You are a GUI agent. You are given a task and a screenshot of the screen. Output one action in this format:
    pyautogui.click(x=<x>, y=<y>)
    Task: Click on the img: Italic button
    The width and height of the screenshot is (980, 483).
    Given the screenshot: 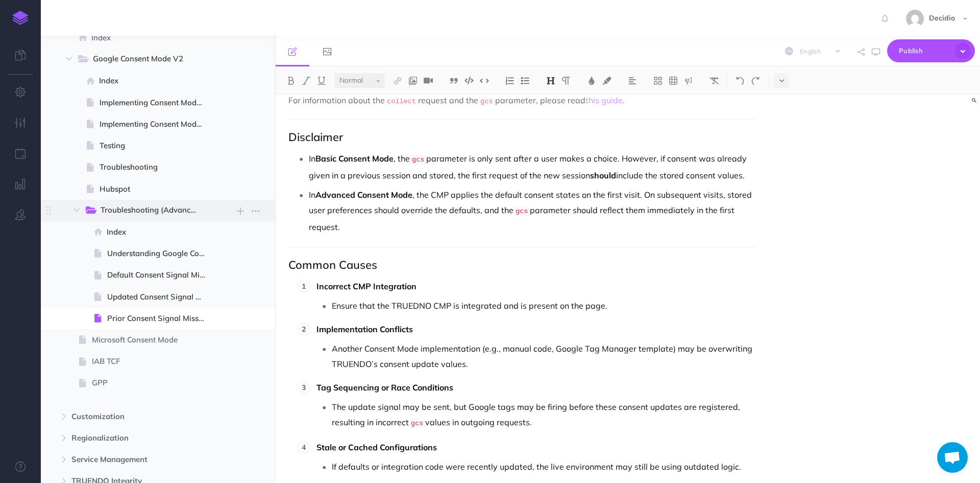 What is the action you would take?
    pyautogui.click(x=306, y=80)
    